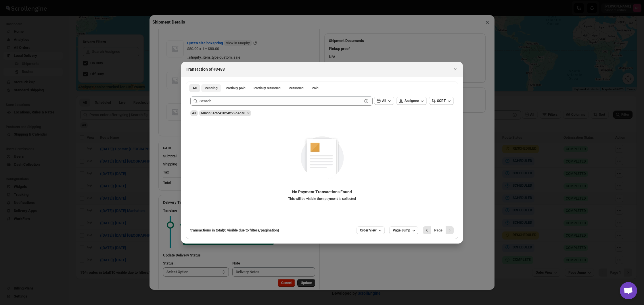 The height and width of the screenshot is (305, 644). I want to click on span: Order View, so click(368, 230).